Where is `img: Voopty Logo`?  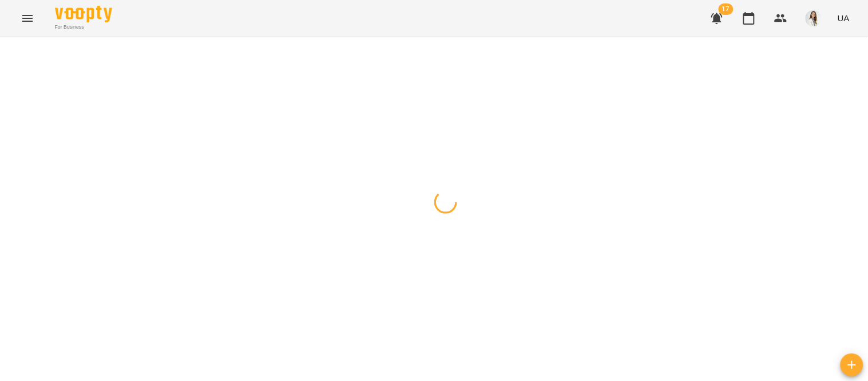
img: Voopty Logo is located at coordinates (84, 14).